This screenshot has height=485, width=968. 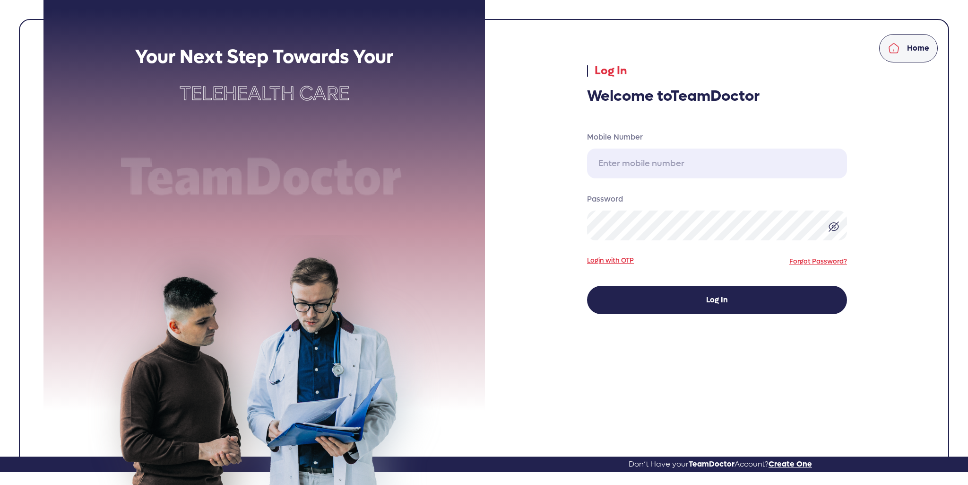 What do you see at coordinates (717, 137) in the screenshot?
I see `label: Mobile Number` at bounding box center [717, 137].